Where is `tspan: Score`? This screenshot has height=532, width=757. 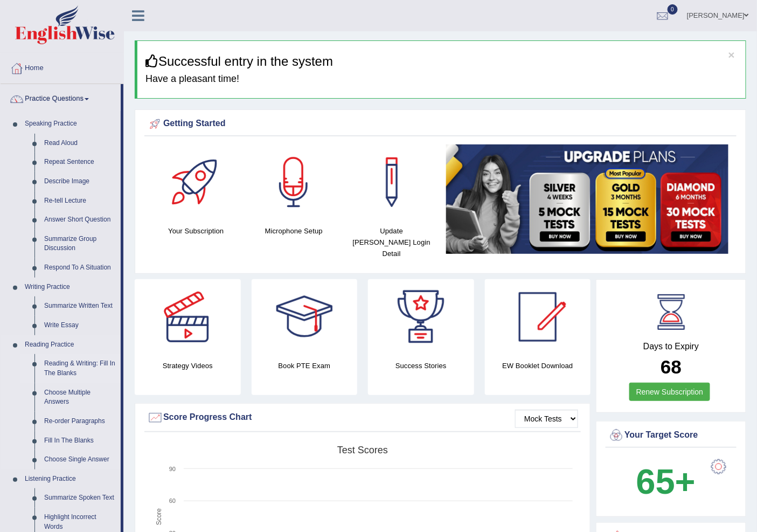
tspan: Score is located at coordinates (159, 517).